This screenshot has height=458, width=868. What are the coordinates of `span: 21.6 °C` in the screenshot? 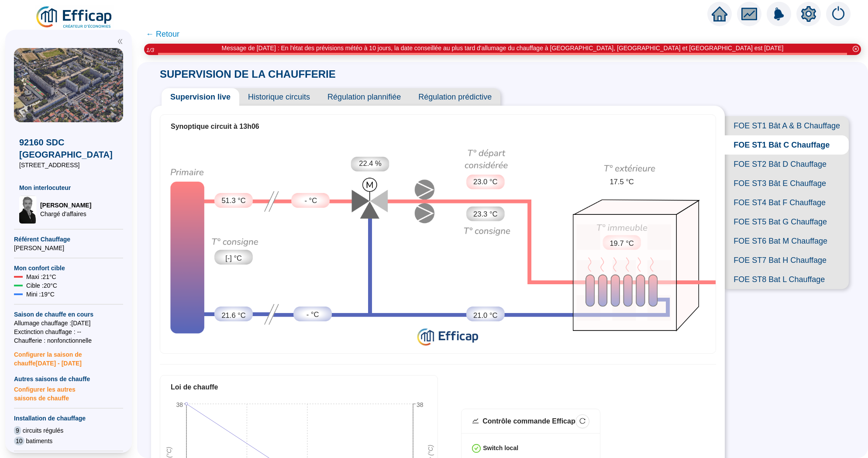 It's located at (233, 316).